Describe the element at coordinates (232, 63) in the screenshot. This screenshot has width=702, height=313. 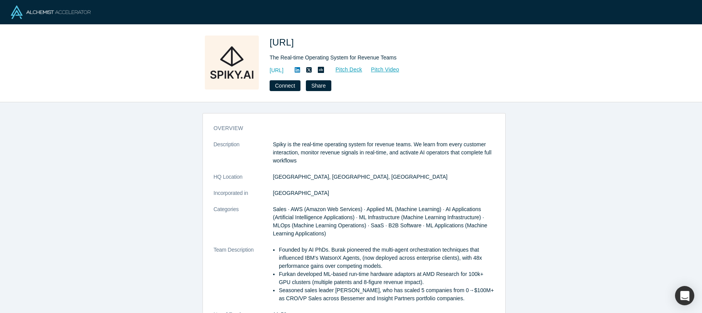
I see `img: Spiky.ai's Logo` at that location.